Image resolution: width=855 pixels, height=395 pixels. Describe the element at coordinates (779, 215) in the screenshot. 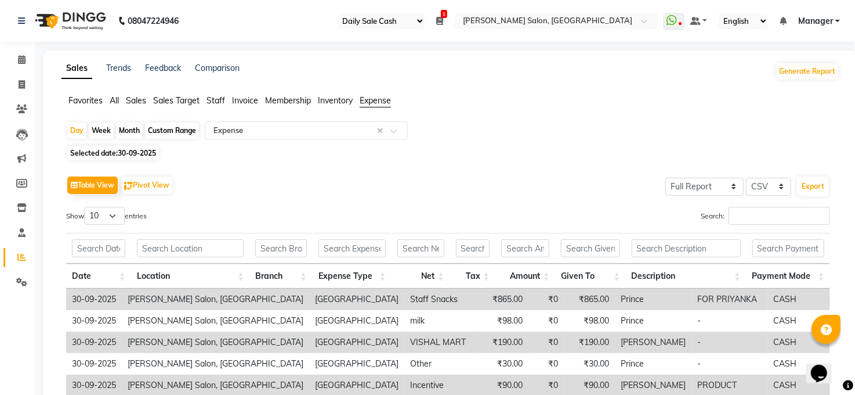

I see `input: Search:` at that location.